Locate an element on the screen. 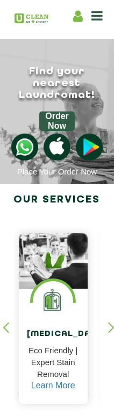  img: UClean Laundry and Dry Cleaning is located at coordinates (32, 18).